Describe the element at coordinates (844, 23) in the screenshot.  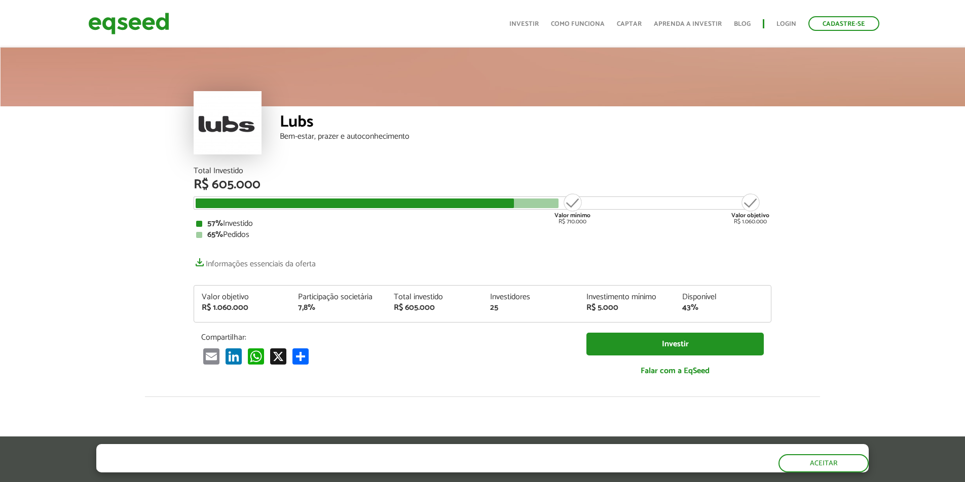
I see `a: Cadastre-se` at that location.